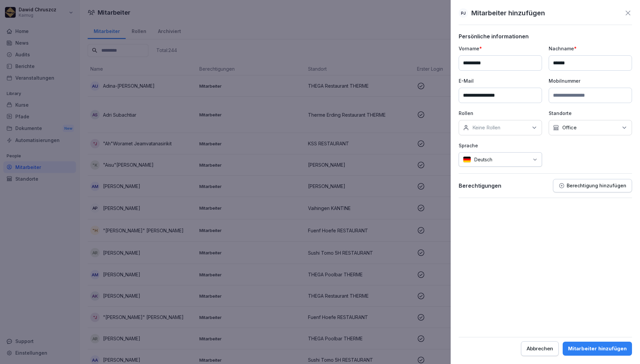 This screenshot has height=364, width=640. I want to click on p: Berechtigung hinzufügen, so click(597, 186).